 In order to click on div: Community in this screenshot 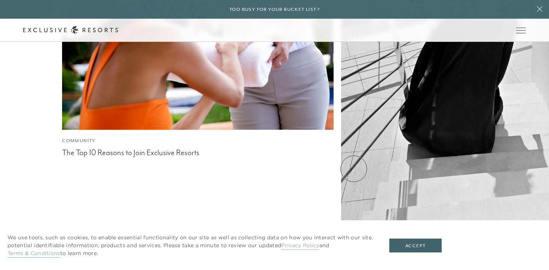, I will do `click(198, 141)`.